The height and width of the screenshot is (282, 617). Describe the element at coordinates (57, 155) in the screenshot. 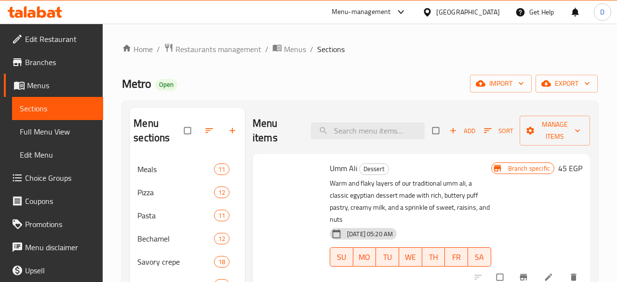

I see `a: Edit Menu` at that location.